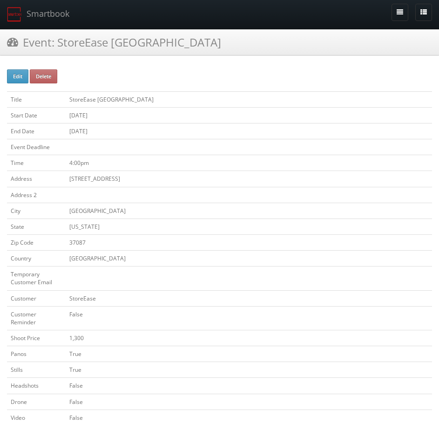  What do you see at coordinates (36, 278) in the screenshot?
I see `td: Temporary Customer Email` at bounding box center [36, 278].